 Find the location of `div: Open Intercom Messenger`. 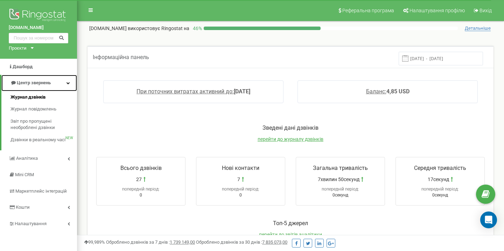

div: Open Intercom Messenger is located at coordinates (489, 220).